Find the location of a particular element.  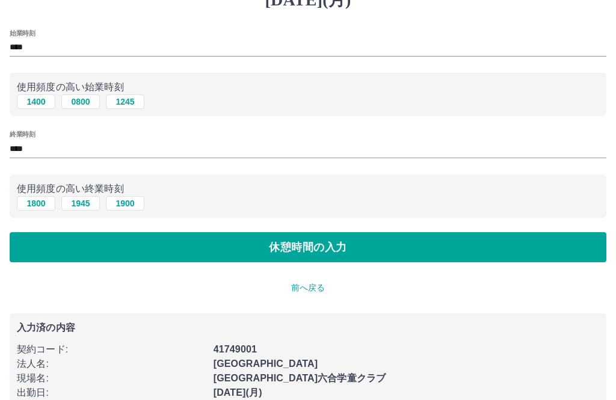

p: 使用頻度の高い終業時刻 is located at coordinates (308, 189).